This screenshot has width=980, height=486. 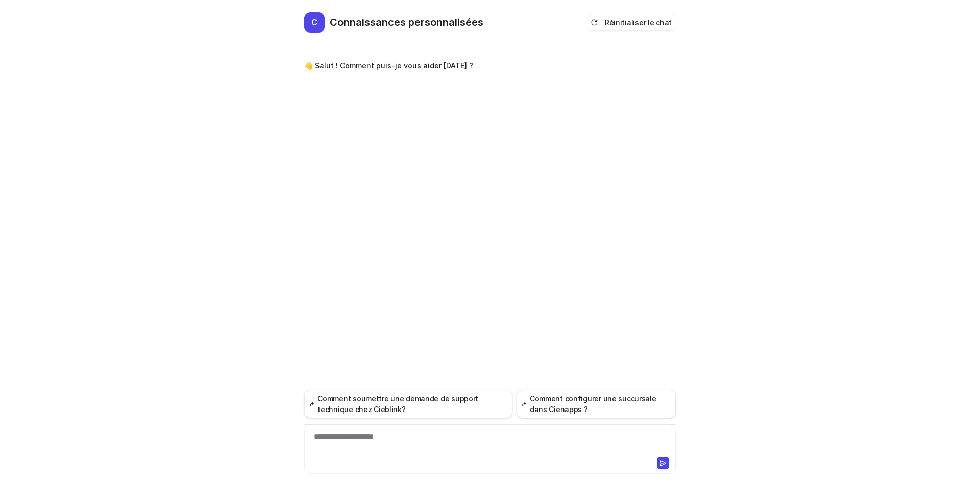 I want to click on button: Comment soumettre une demande de support technique chez Cieblink?, so click(x=409, y=404).